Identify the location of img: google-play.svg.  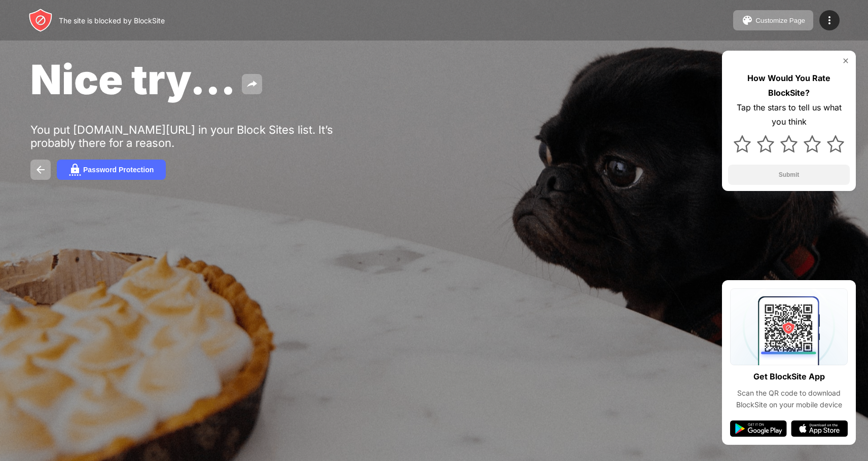
(758, 429).